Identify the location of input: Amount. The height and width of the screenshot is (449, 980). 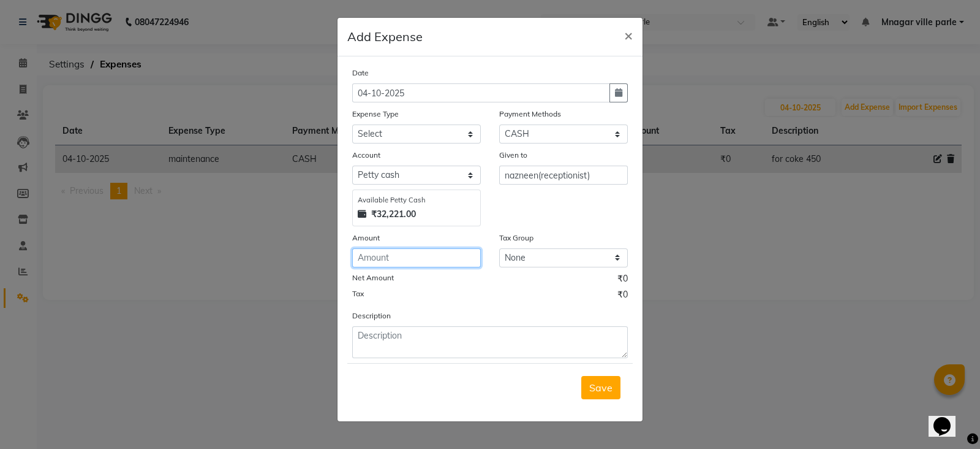
(416, 258).